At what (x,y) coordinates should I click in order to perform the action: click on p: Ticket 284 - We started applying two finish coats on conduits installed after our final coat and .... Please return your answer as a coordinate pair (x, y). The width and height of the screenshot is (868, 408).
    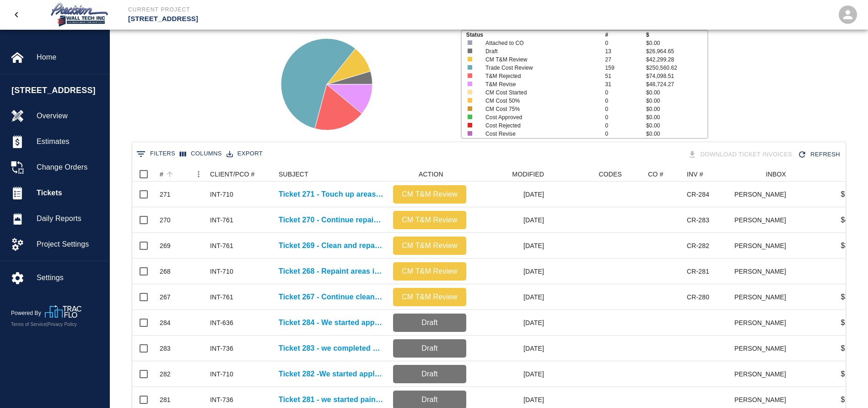
    Looking at the image, I should click on (331, 323).